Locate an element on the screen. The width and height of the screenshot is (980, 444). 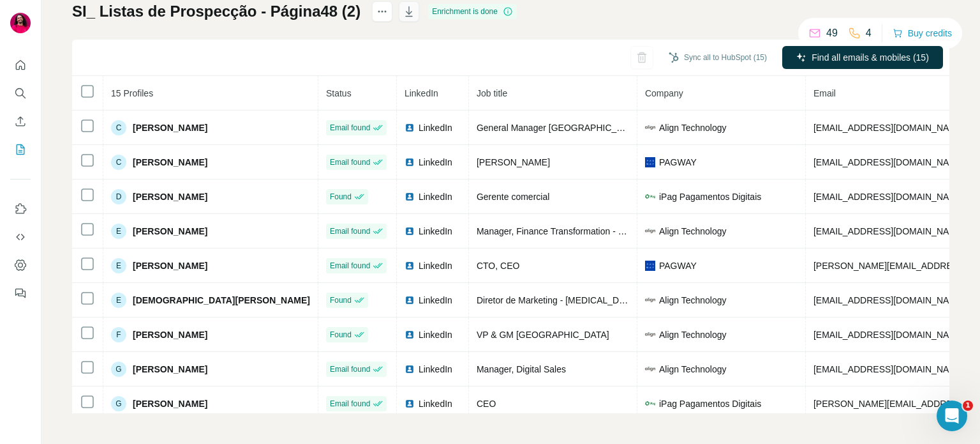
button: Quick start is located at coordinates (21, 65).